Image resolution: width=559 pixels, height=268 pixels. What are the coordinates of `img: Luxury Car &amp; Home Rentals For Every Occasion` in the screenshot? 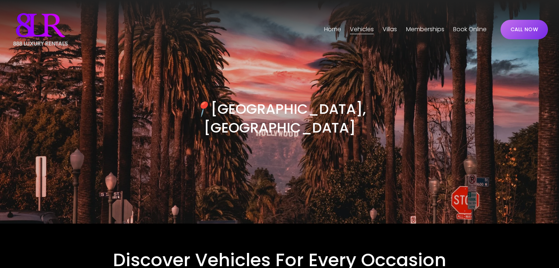 It's located at (40, 29).